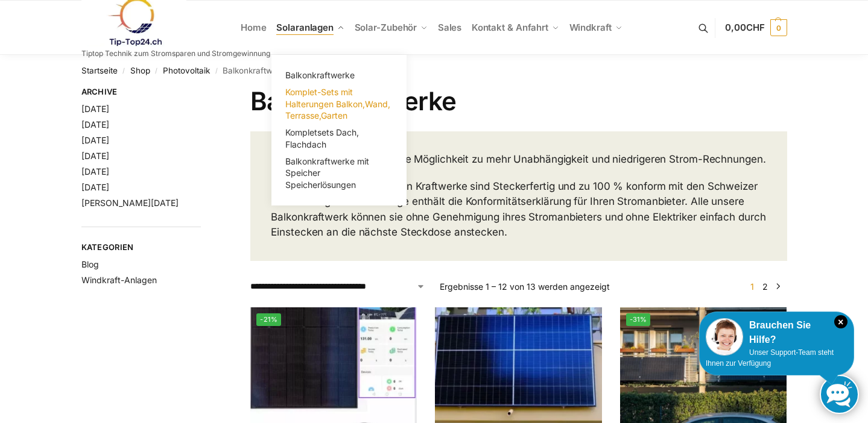 Image resolution: width=868 pixels, height=423 pixels. I want to click on span: Balkonkraftwerke mit Speicher Speicherlösungen, so click(327, 173).